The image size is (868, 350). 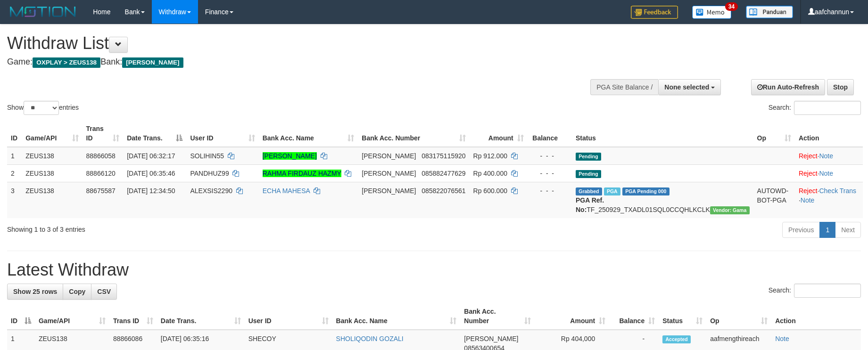 What do you see at coordinates (682, 315) in the screenshot?
I see `th: Status: activate to sort column ascending` at bounding box center [682, 315].